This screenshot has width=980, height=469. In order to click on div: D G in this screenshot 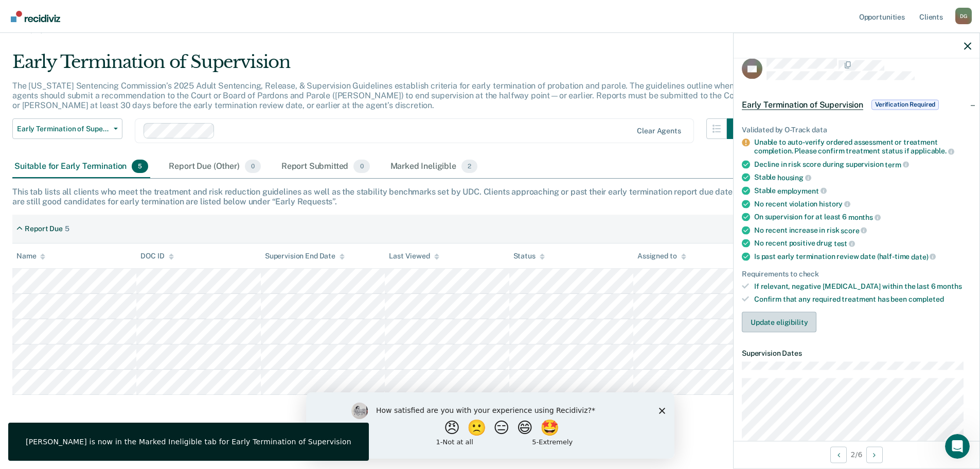, I will do `click(964, 16)`.